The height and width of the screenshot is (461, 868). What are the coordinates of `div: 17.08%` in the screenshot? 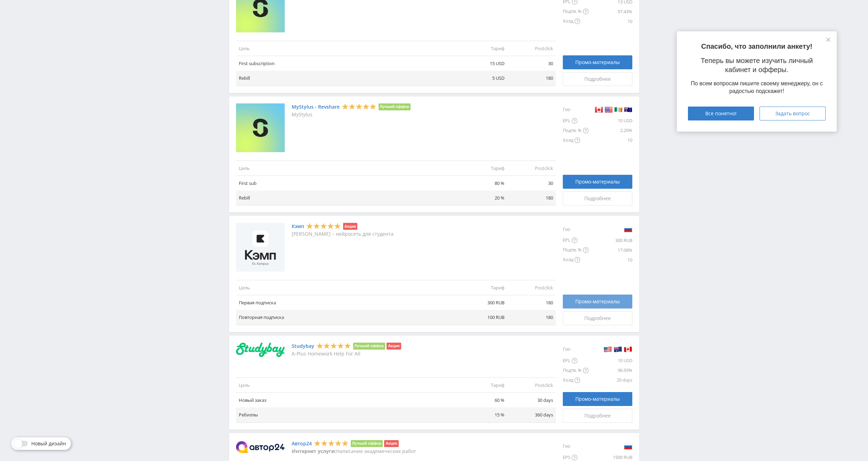 It's located at (610, 250).